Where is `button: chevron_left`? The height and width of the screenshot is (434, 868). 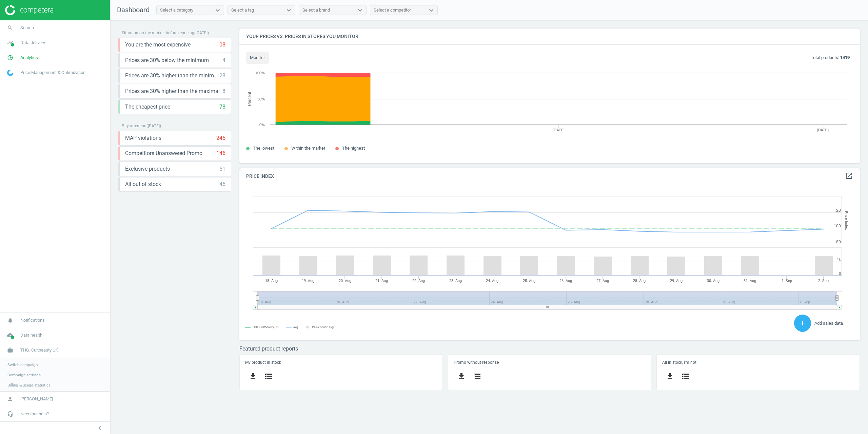 button: chevron_left is located at coordinates (100, 428).